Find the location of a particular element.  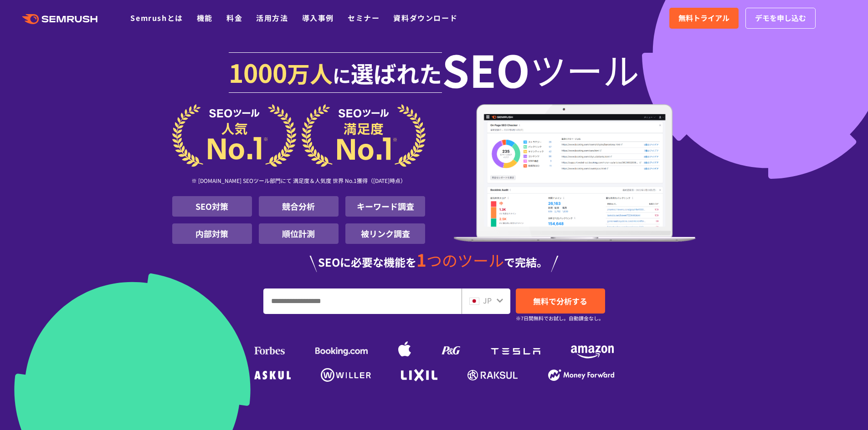

li: 競合分析 is located at coordinates (298, 206).